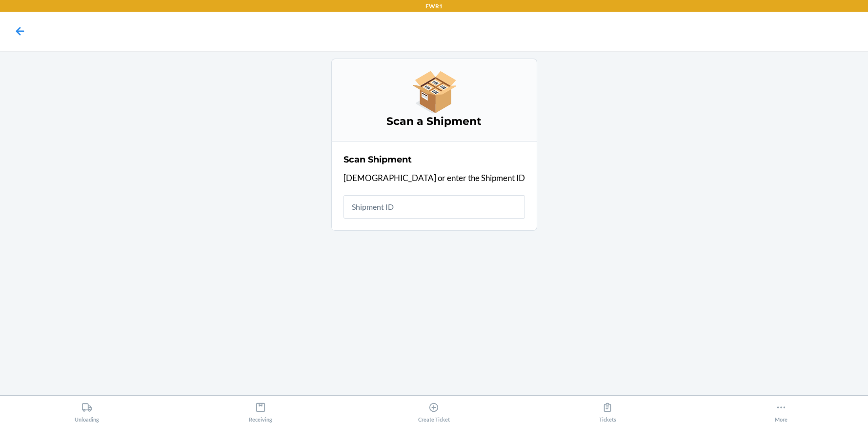  What do you see at coordinates (87, 410) in the screenshot?
I see `div: Unloading` at bounding box center [87, 410].